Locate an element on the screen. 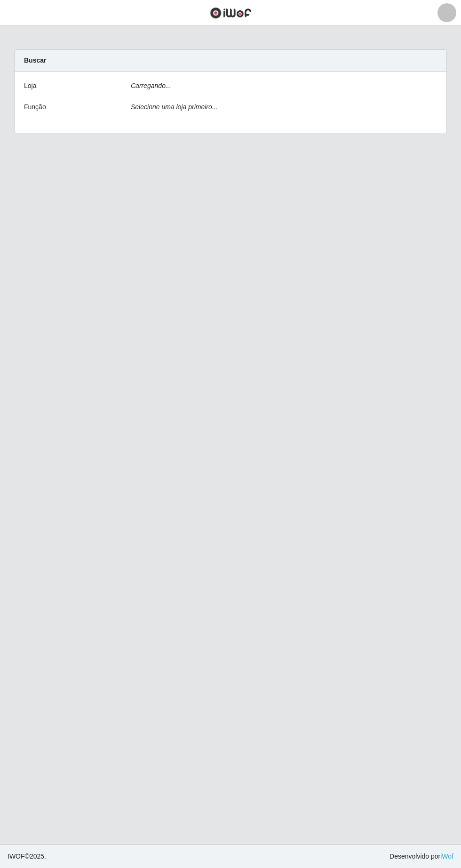 The image size is (461, 868). span: IWOF is located at coordinates (16, 856).